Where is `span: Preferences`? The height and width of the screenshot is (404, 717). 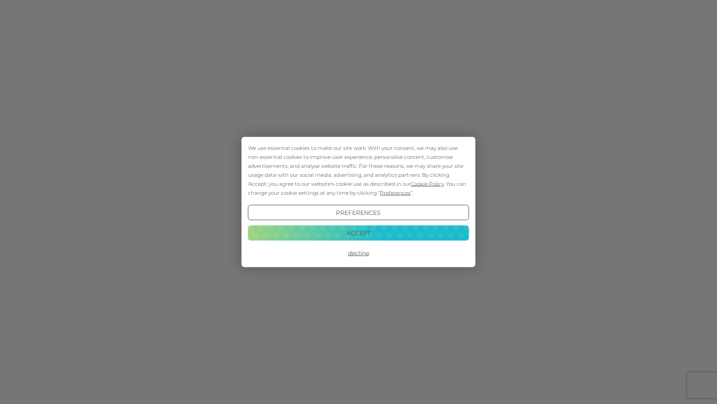 span: Preferences is located at coordinates (395, 192).